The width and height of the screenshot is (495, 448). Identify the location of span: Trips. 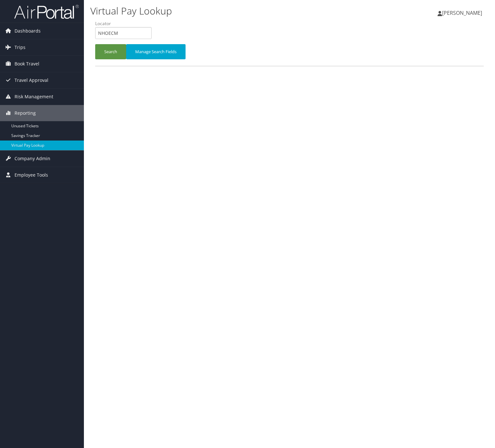
(20, 48).